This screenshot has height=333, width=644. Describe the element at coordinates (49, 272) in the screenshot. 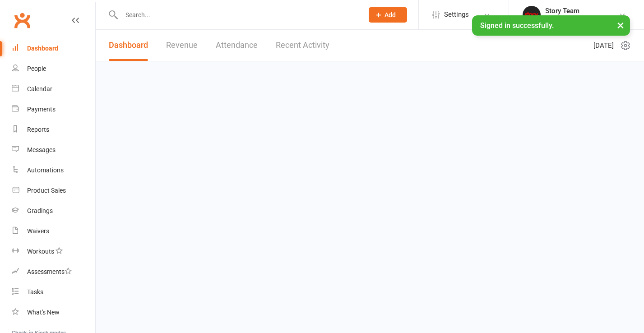

I see `div: Assessments` at that location.